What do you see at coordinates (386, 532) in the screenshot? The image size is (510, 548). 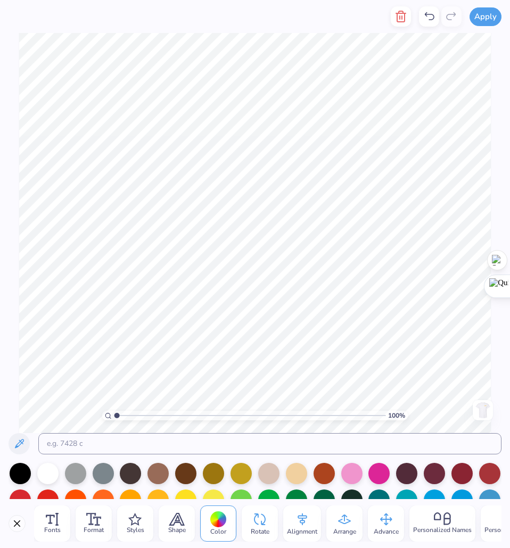 I see `span: Advance` at bounding box center [386, 532].